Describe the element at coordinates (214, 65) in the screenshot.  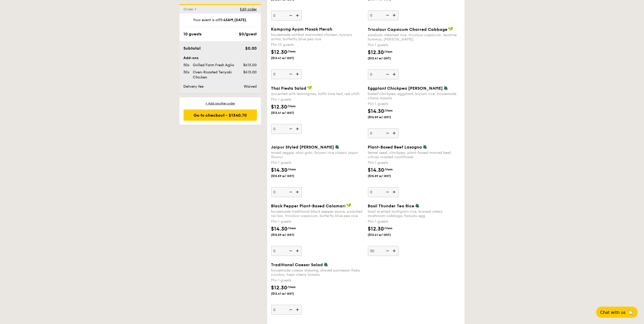
I see `div: Grilled Farm Fresh Aglio` at that location.